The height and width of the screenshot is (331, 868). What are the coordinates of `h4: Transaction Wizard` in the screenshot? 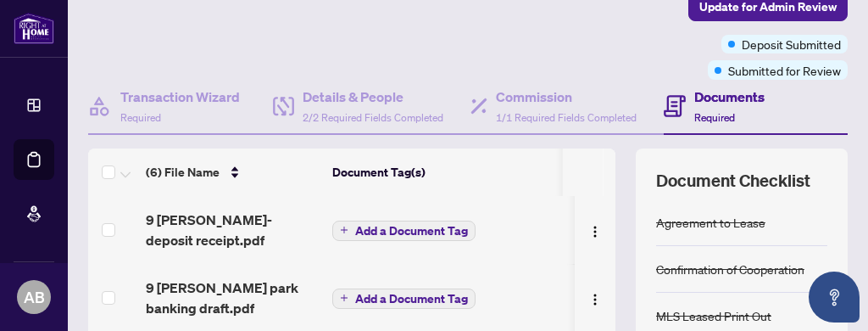 It's located at (180, 97).